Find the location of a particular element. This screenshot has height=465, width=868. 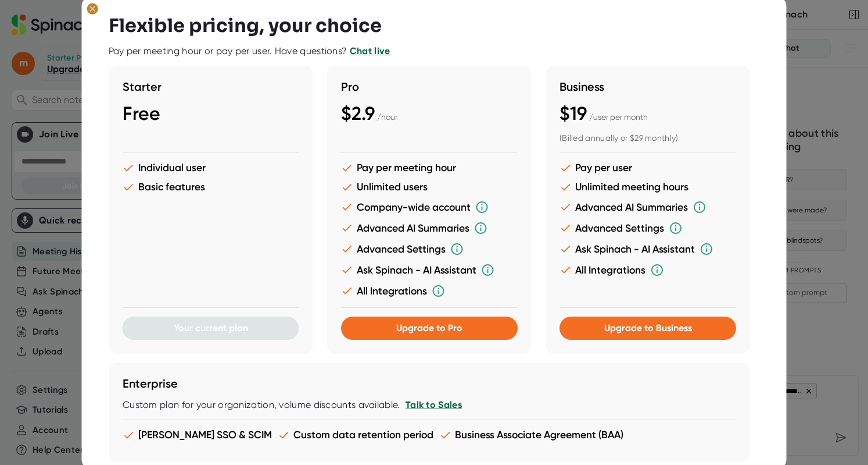

li: Business Associate Agreement (BAA) is located at coordinates (531, 434).